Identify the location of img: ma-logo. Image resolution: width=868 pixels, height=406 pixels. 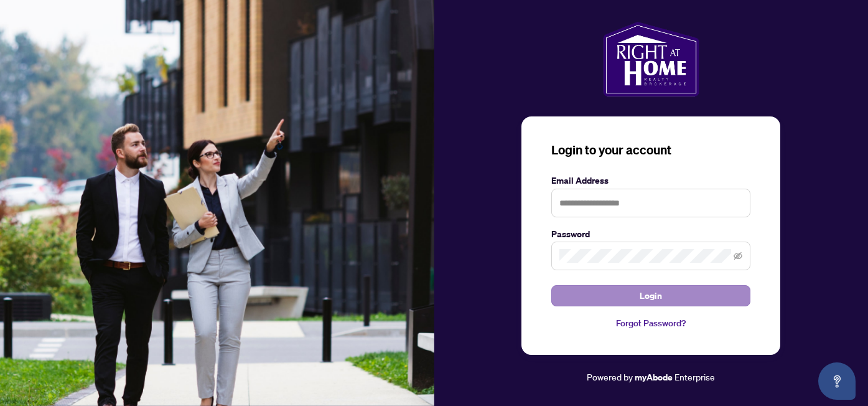
(651, 59).